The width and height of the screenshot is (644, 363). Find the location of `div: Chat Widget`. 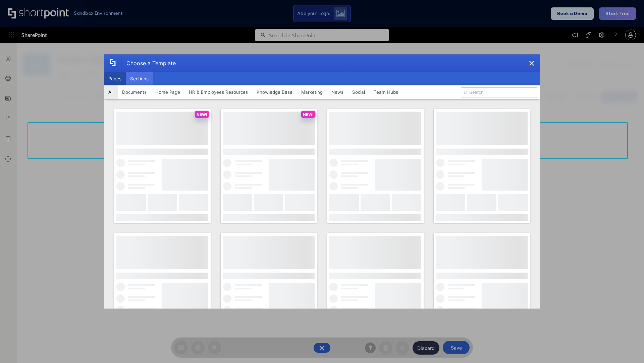

div: Chat Widget is located at coordinates (627, 346).